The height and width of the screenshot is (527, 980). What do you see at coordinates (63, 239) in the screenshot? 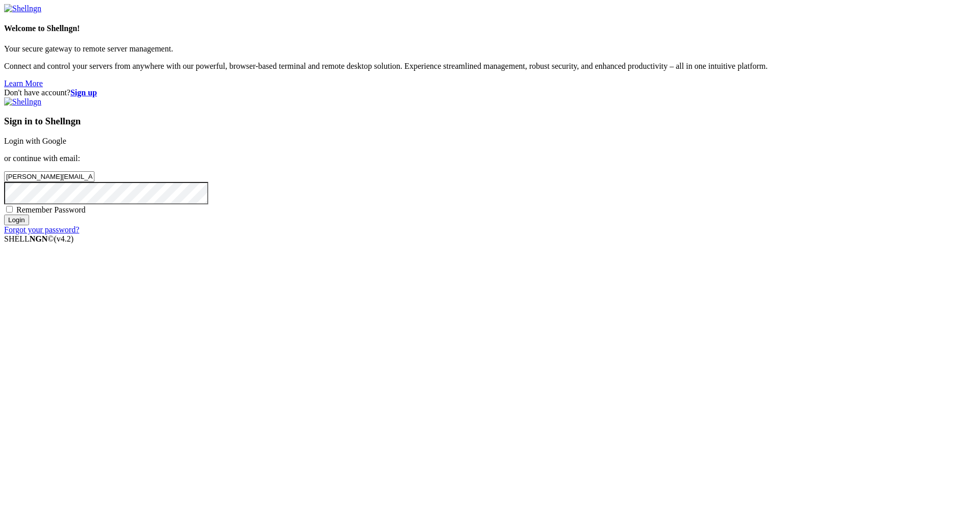
I see `span: 4.2.0` at bounding box center [63, 239].